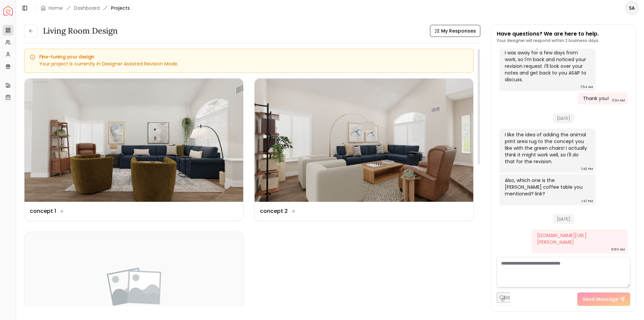 This screenshot has width=644, height=320. Describe the element at coordinates (632, 8) in the screenshot. I see `button: SA` at that location.